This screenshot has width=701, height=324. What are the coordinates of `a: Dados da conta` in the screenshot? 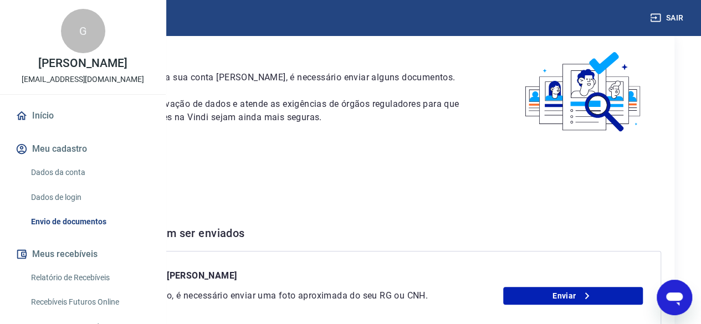 It's located at (89, 172).